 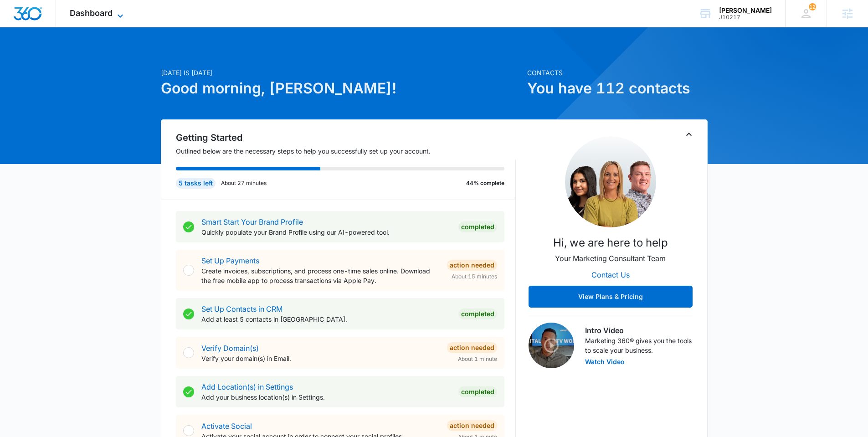 What do you see at coordinates (745, 17) in the screenshot?
I see `div: account id` at bounding box center [745, 17].